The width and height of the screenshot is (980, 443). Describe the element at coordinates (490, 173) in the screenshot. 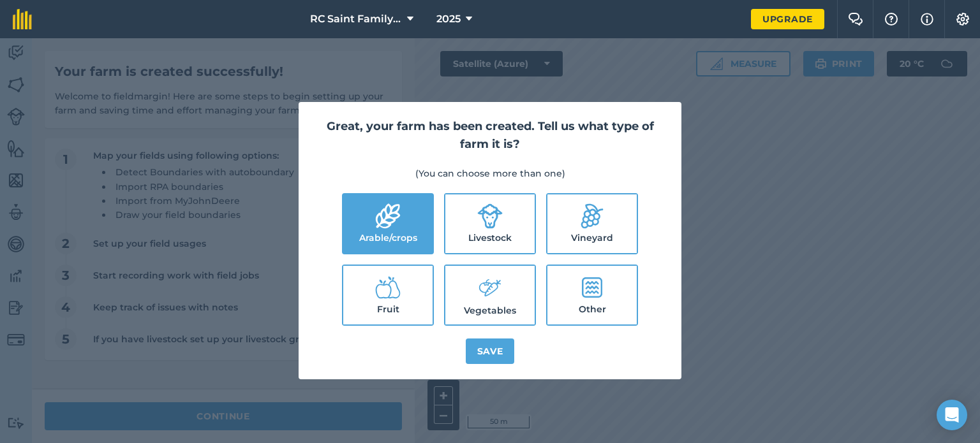

I see `p: (You can choose more than one)` at that location.